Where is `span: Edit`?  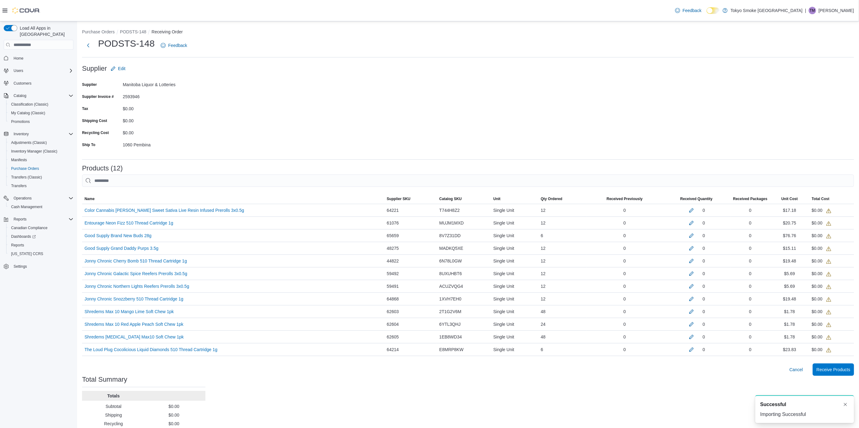
span: Edit is located at coordinates (122, 68).